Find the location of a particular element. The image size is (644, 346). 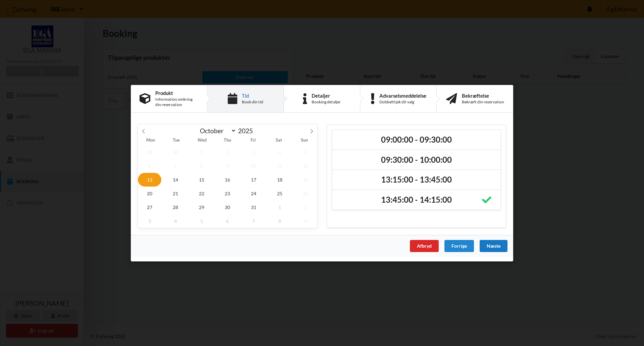

select: Month is located at coordinates (216, 131).